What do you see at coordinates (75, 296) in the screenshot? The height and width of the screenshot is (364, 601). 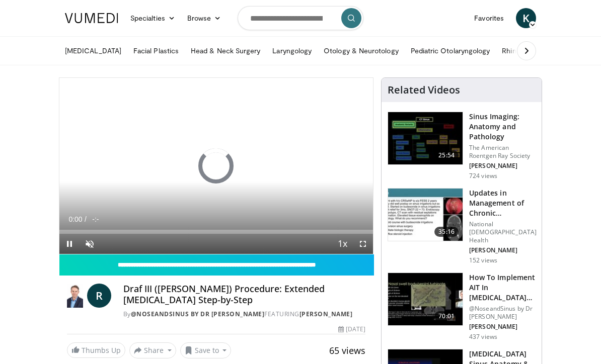 I see `img: @NoseandSinus by Dr Richard Harvey` at bounding box center [75, 296].